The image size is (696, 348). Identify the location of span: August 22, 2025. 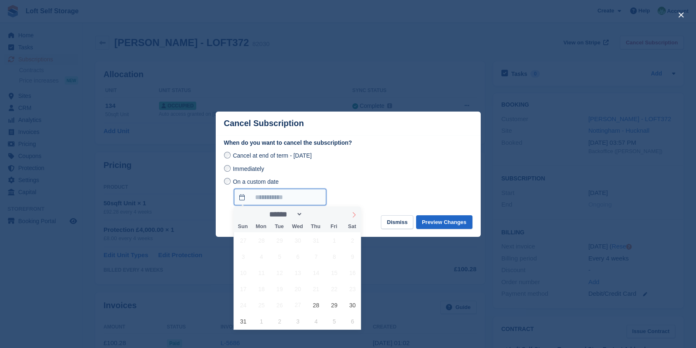
(334, 288).